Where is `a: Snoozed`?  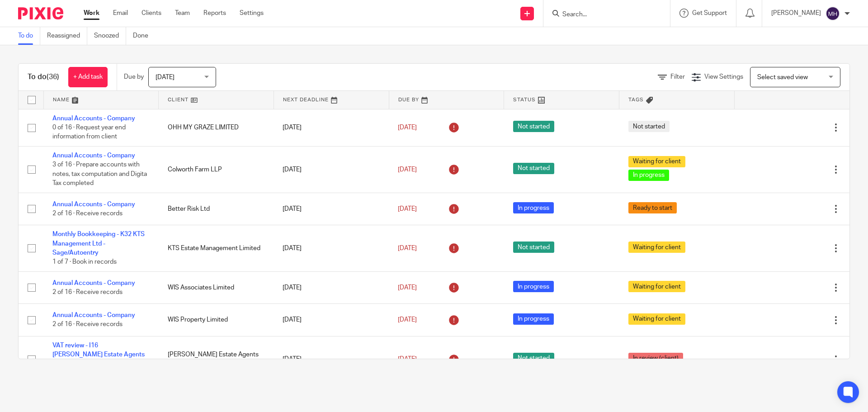 a: Snoozed is located at coordinates (110, 36).